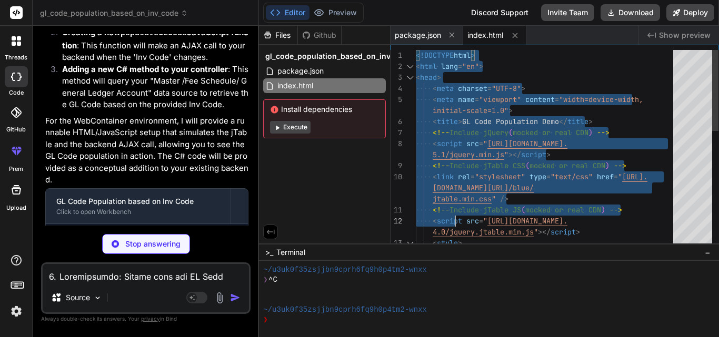 This screenshot has width=719, height=337. I want to click on div: 6, so click(396, 122).